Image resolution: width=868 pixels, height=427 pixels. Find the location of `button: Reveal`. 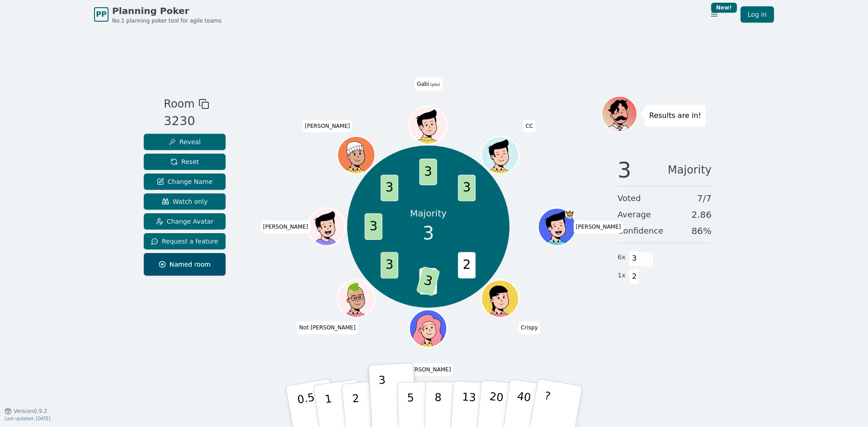

button: Reveal is located at coordinates (184, 142).